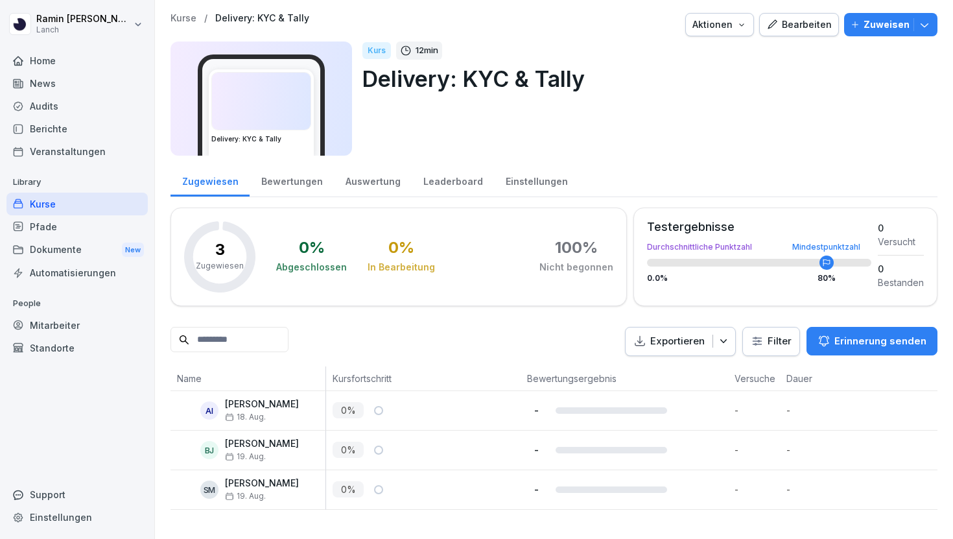  I want to click on a: Automatisierungen, so click(77, 272).